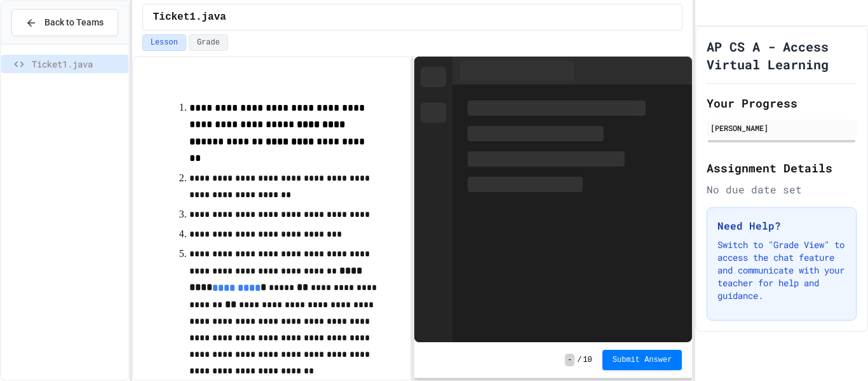  What do you see at coordinates (781, 190) in the screenshot?
I see `div: No due date set` at bounding box center [781, 190].